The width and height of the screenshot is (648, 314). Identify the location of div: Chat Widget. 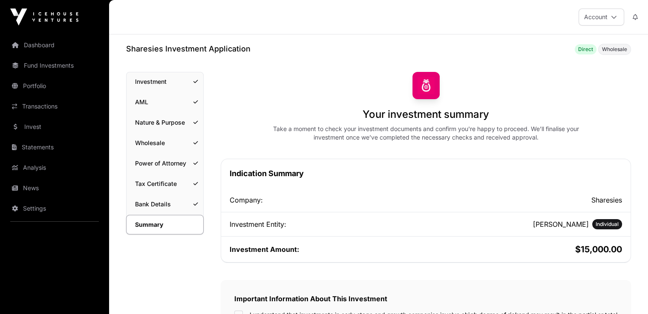
(626, 294).